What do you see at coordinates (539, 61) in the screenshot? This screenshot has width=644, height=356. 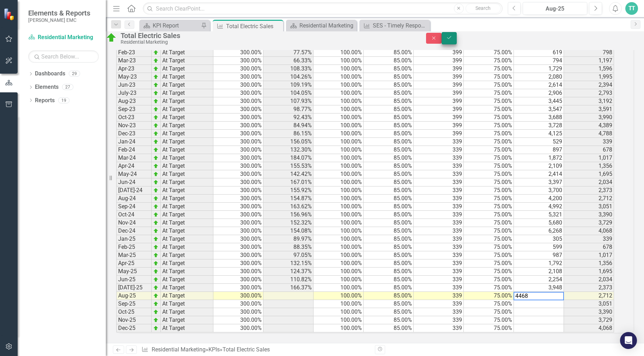 I see `td: 794` at bounding box center [539, 61].